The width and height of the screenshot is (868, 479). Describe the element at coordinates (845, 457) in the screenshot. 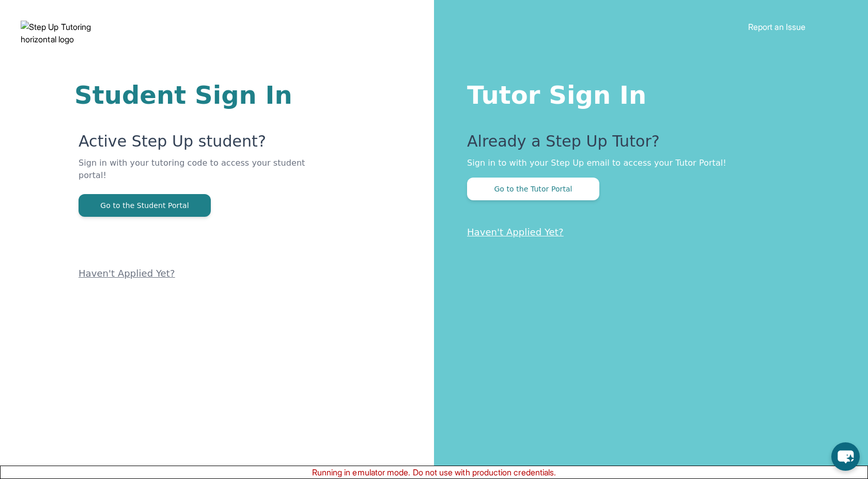

I see `button: chat-button` at that location.